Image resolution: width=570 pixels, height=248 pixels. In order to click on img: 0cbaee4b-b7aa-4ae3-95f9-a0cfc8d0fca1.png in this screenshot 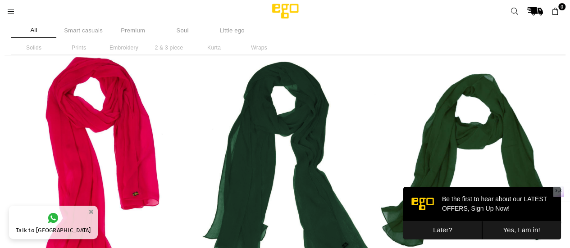, I will do `click(19, 17)`.